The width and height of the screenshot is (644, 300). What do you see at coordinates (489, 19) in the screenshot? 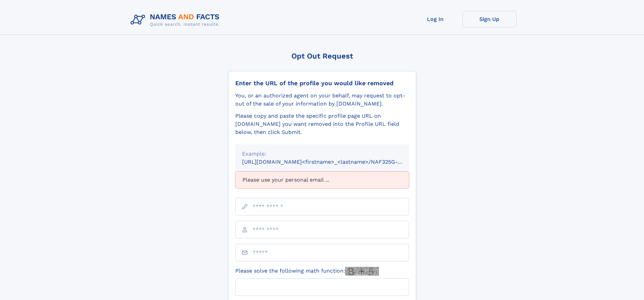
I see `a: Sign Up` at bounding box center [489, 19].